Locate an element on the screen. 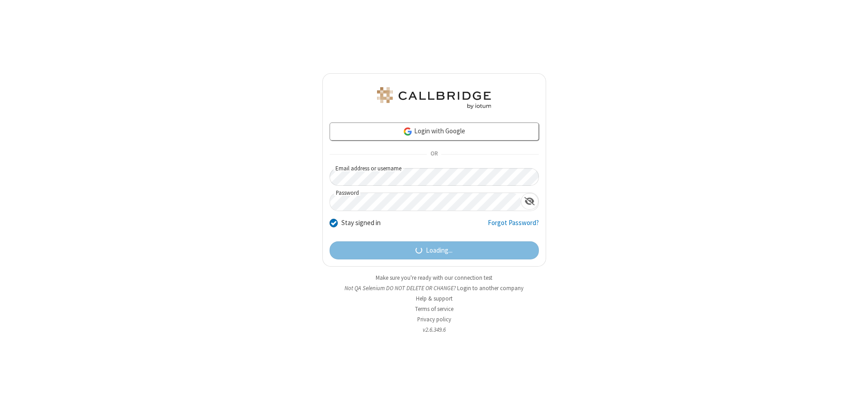 This screenshot has width=868, height=414. button: Login to another company is located at coordinates (490, 288).